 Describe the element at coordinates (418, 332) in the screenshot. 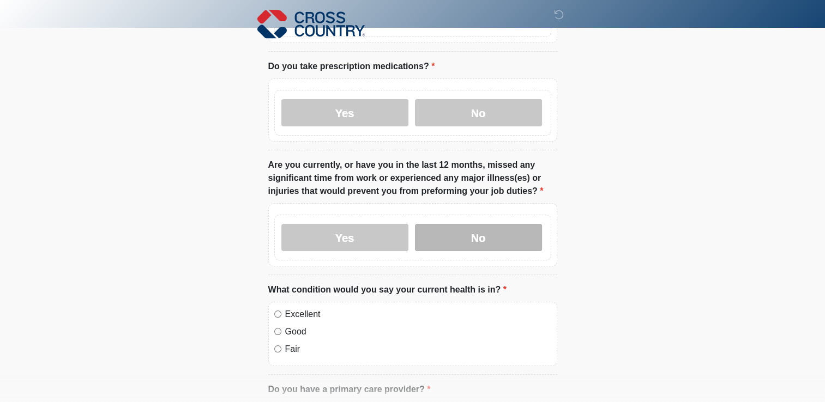

I see `label: Good` at that location.